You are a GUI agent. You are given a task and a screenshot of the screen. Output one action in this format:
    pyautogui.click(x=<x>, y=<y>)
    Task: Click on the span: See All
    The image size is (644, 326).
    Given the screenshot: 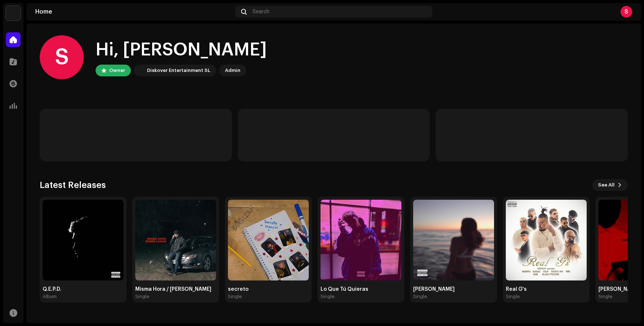 What is the action you would take?
    pyautogui.click(x=606, y=185)
    